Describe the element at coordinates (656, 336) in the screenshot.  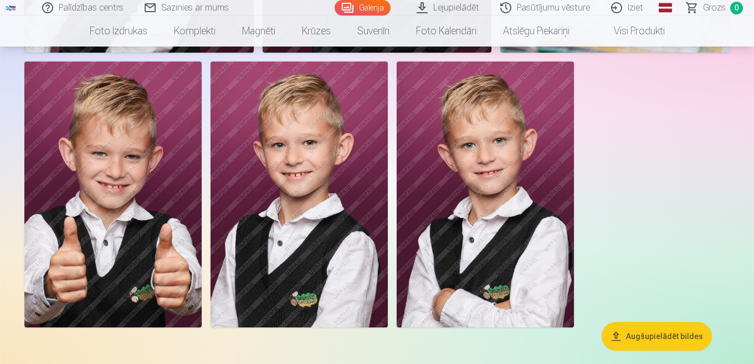
I see `button: Augšupielādēt bildes` at that location.